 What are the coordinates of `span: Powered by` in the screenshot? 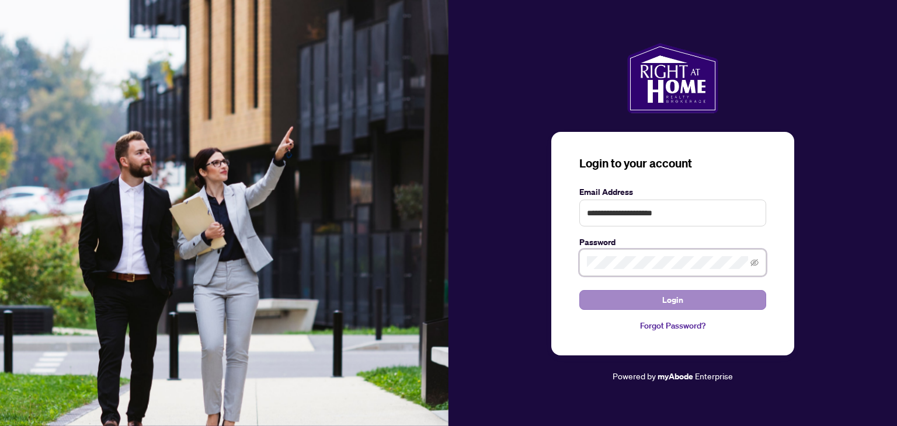 It's located at (634, 376).